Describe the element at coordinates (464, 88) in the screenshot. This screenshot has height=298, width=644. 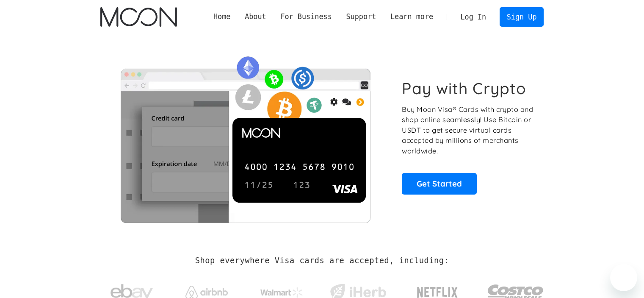
I see `h1: Pay with Crypto` at that location.